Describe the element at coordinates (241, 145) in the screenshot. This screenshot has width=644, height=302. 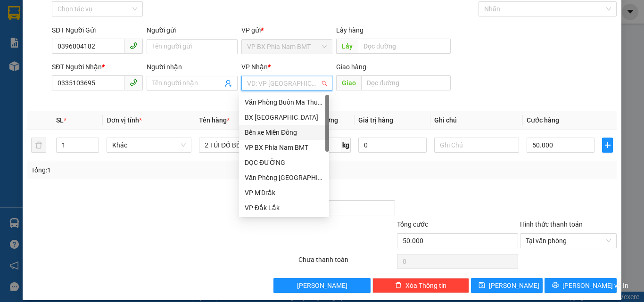
I see `input: VD: Bàn, Ghế` at that location.